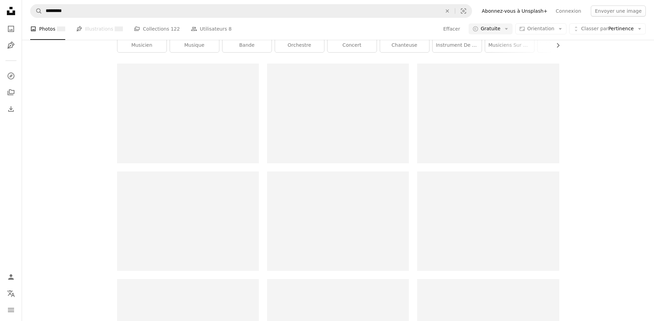 The image size is (654, 321). Describe the element at coordinates (211, 29) in the screenshot. I see `a: Utilisateurs 8` at that location.